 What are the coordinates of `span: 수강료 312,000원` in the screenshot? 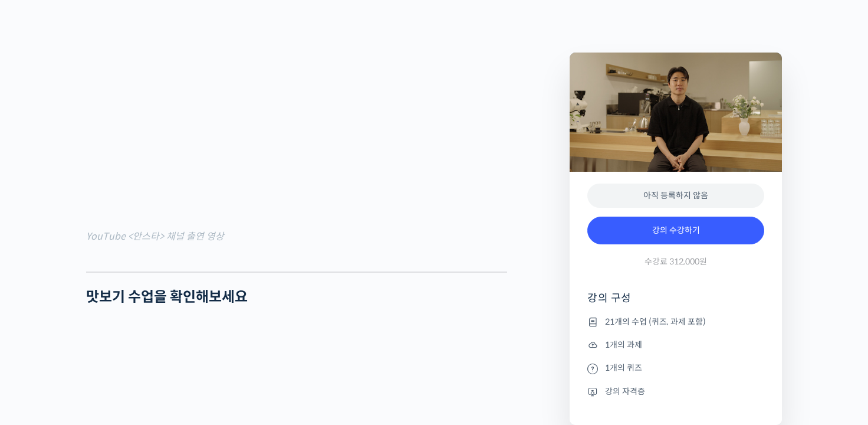 It's located at (676, 262).